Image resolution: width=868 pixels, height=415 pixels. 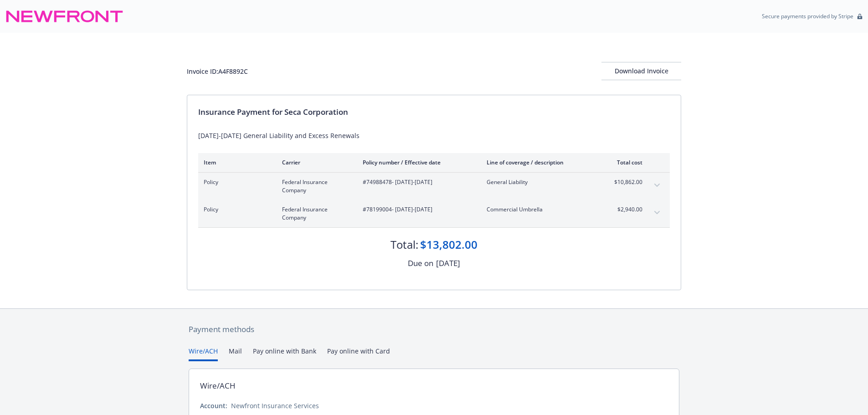 What do you see at coordinates (540, 182) in the screenshot?
I see `span: General Liability` at bounding box center [540, 182].